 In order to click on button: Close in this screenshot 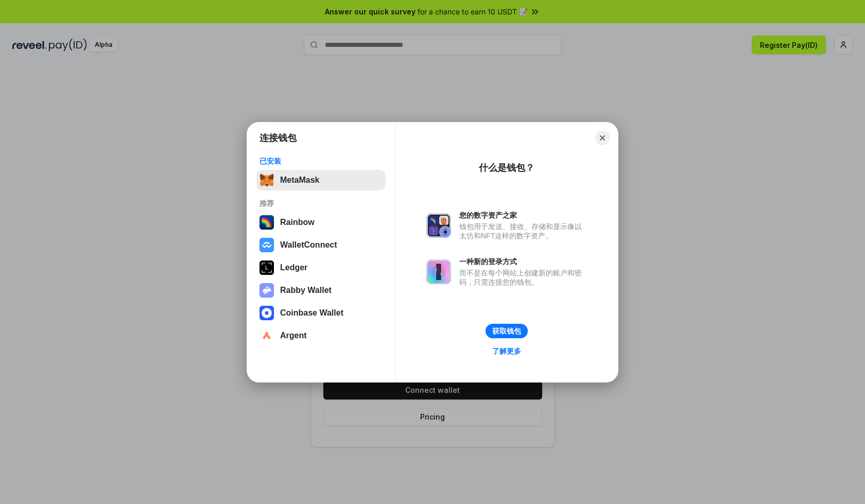, I will do `click(603, 138)`.